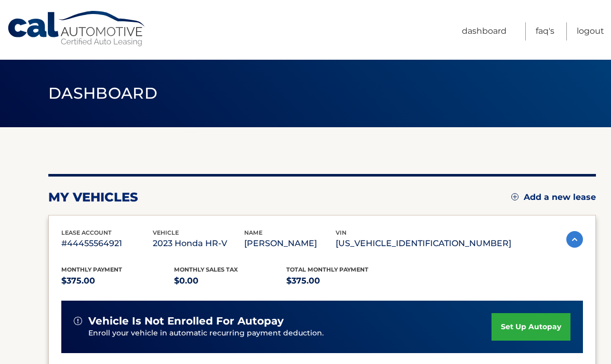 This screenshot has width=611, height=364. Describe the element at coordinates (290, 333) in the screenshot. I see `p: Enroll your vehicle in automatic recurring payment deduction.` at that location.